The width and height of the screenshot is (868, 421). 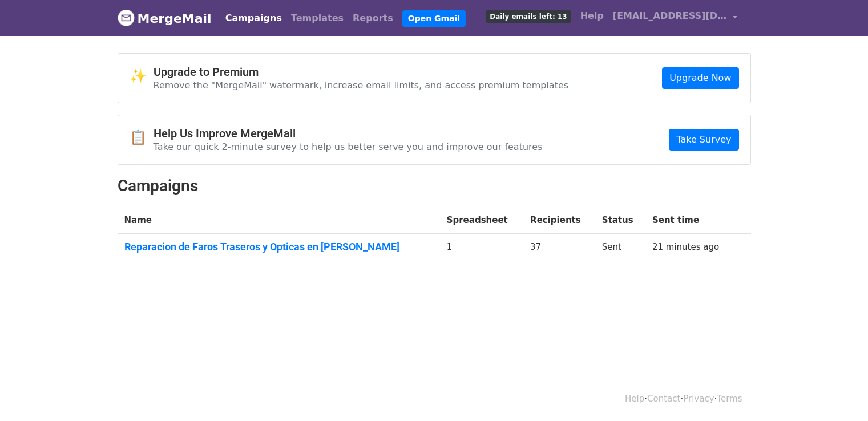 I want to click on td: 37, so click(x=559, y=250).